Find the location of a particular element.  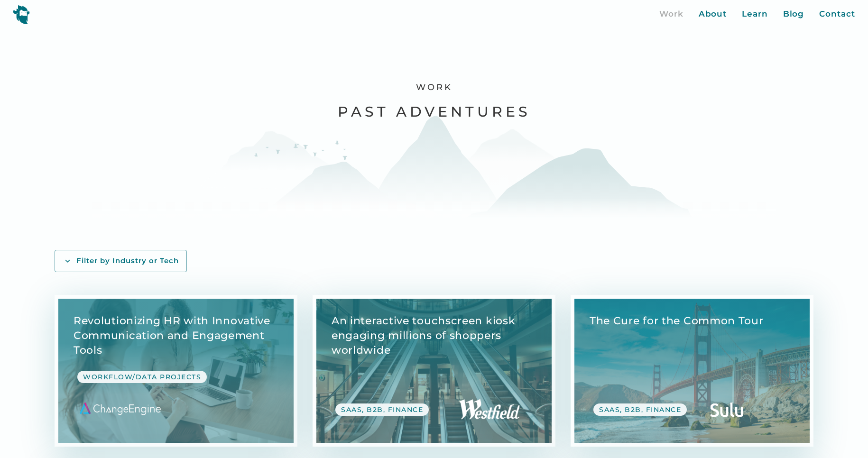

div: Contact is located at coordinates (836, 14).